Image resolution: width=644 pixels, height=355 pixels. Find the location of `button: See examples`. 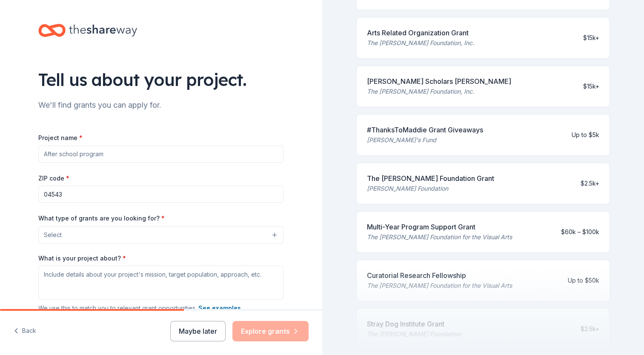

button: See examples is located at coordinates (220, 308).